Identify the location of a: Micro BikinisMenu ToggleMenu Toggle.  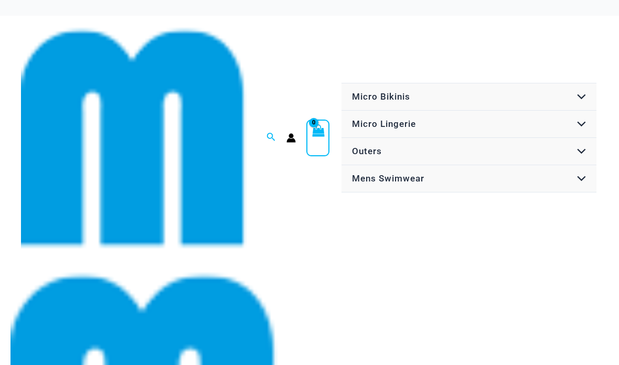
(469, 97).